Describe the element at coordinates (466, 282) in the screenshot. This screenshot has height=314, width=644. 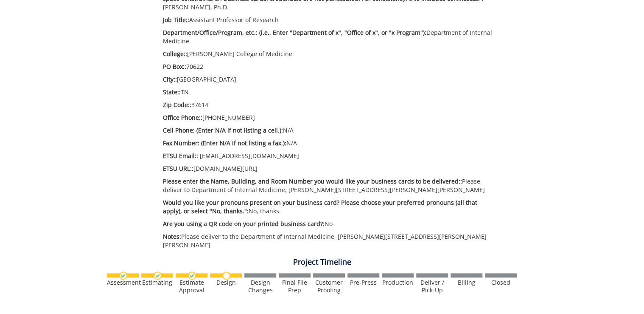
I see `div: Billing` at that location.